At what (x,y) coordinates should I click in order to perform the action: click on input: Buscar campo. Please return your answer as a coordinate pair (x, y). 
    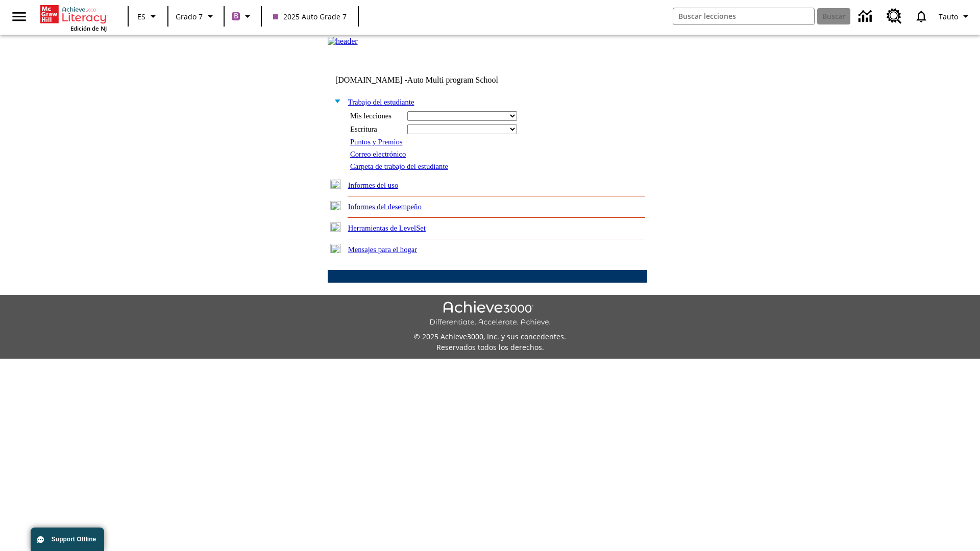
    Looking at the image, I should click on (744, 17).